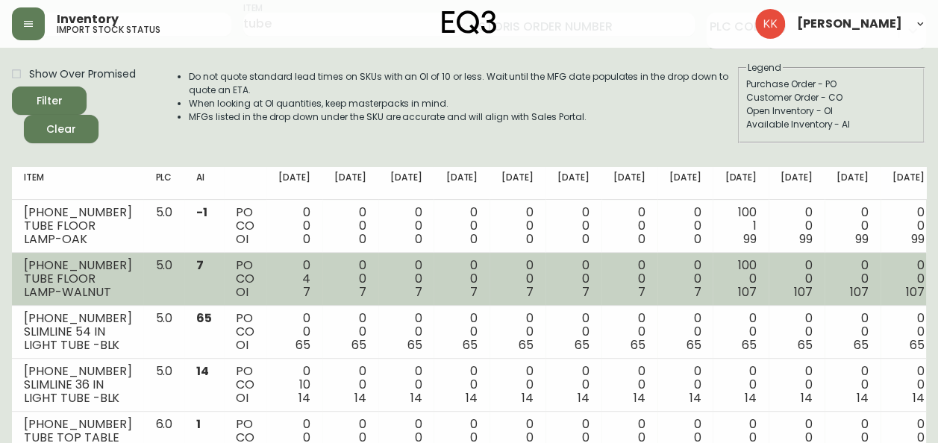  I want to click on button: Clear, so click(61, 129).